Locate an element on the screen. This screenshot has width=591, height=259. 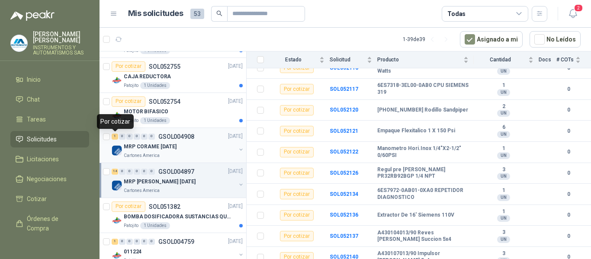
b: 6ES7318-3EL00-0AB0 CPU SIEMENS 319 is located at coordinates (423, 89).